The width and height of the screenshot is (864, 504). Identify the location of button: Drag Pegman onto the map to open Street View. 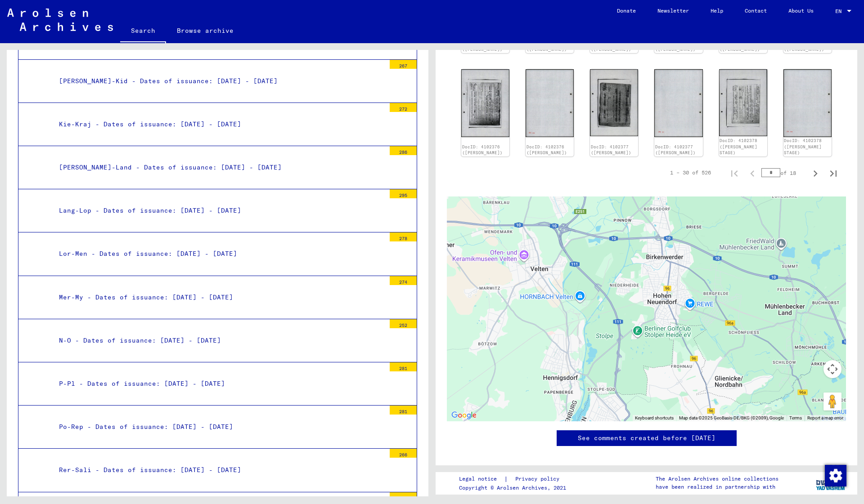
(832, 401).